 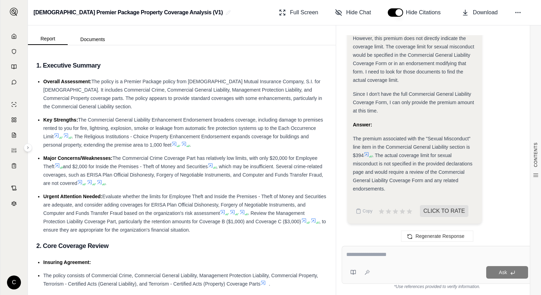 I want to click on span: The policy consists of Commercial Crime, Commercial General Liability, Management Protection Liab..., so click(x=180, y=280).